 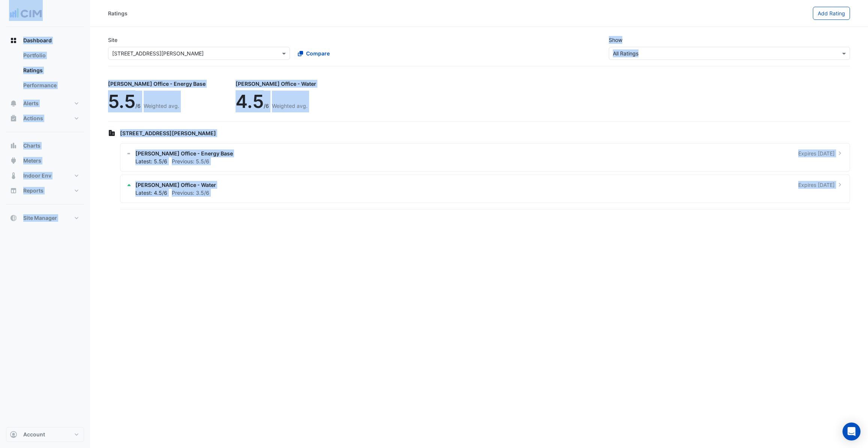 I want to click on span: Dashboard, so click(x=38, y=41).